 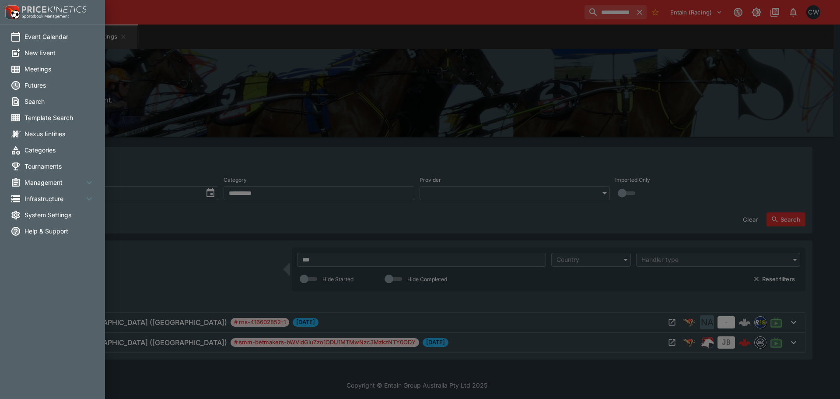 I want to click on span: New Event, so click(x=60, y=53).